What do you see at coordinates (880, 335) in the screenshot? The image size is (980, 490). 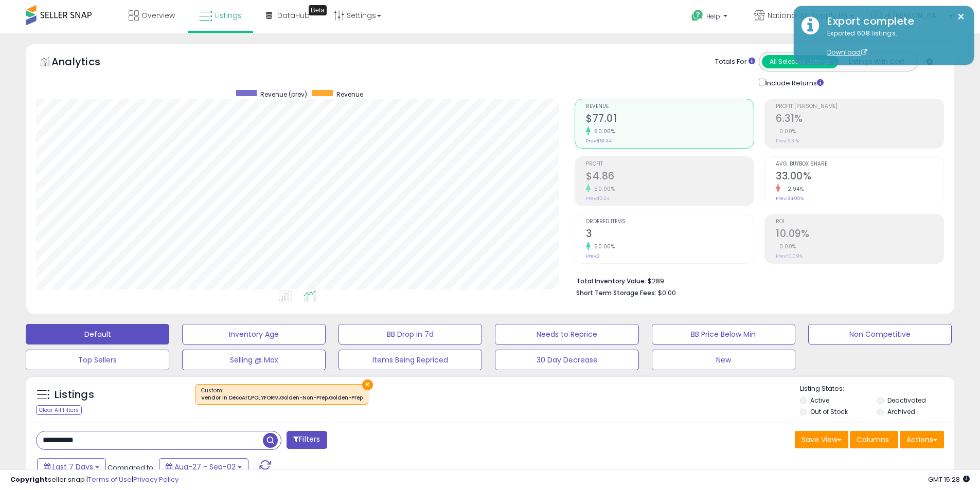 I see `button: Non Competitive` at bounding box center [880, 335].